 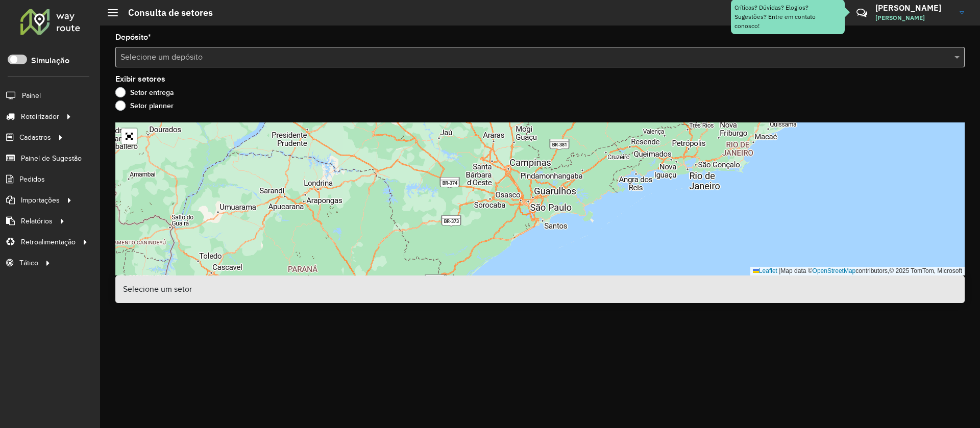 I want to click on a: Contato Rápido, so click(x=862, y=13).